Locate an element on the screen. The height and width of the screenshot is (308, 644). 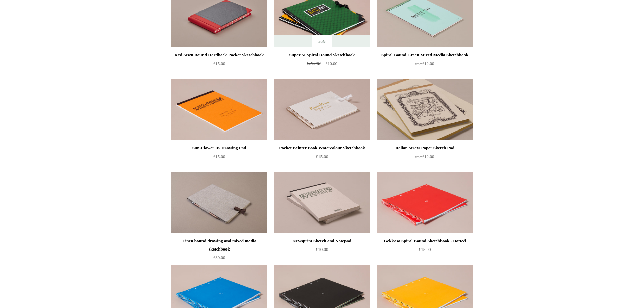
div: Gekkoso Spiral Bound Sketchbook - Dotted is located at coordinates (424, 241).